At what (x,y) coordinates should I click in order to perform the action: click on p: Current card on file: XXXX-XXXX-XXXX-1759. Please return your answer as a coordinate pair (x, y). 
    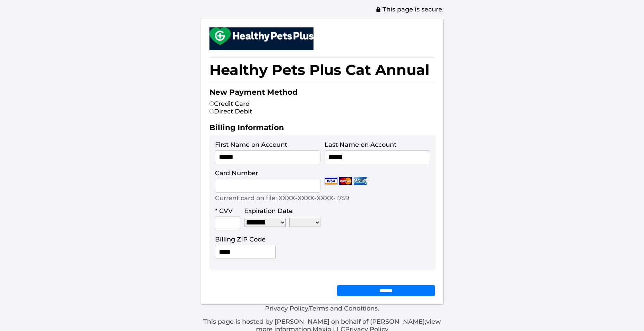
    Looking at the image, I should click on (282, 198).